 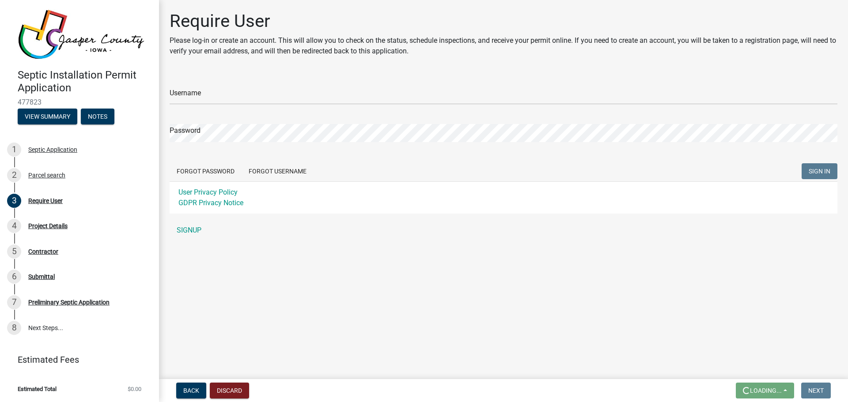 What do you see at coordinates (85, 82) in the screenshot?
I see `h4: Septic Installation Permit Application` at bounding box center [85, 82].